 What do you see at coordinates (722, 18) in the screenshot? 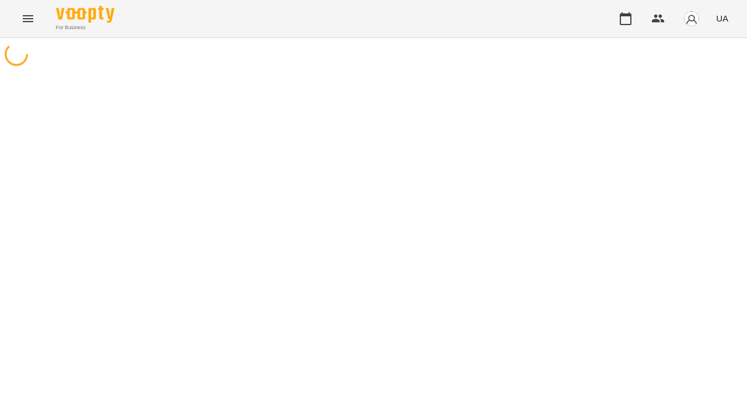
I see `span: UA` at bounding box center [722, 18].